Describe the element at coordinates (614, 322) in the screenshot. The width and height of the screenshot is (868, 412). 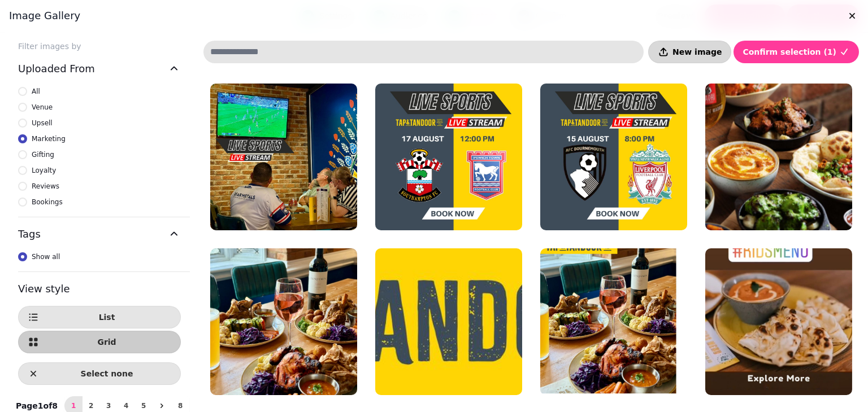
I see `img: Dark Navy and Neon Quiz Night Flyer (Instagram Post (45)) (4).png` at that location.